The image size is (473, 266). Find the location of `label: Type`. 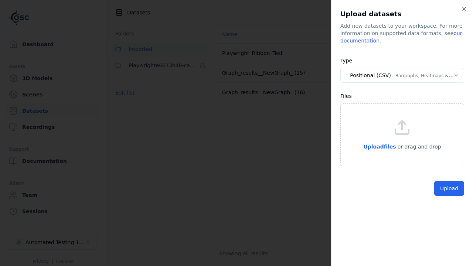

label: Type is located at coordinates (346, 61).